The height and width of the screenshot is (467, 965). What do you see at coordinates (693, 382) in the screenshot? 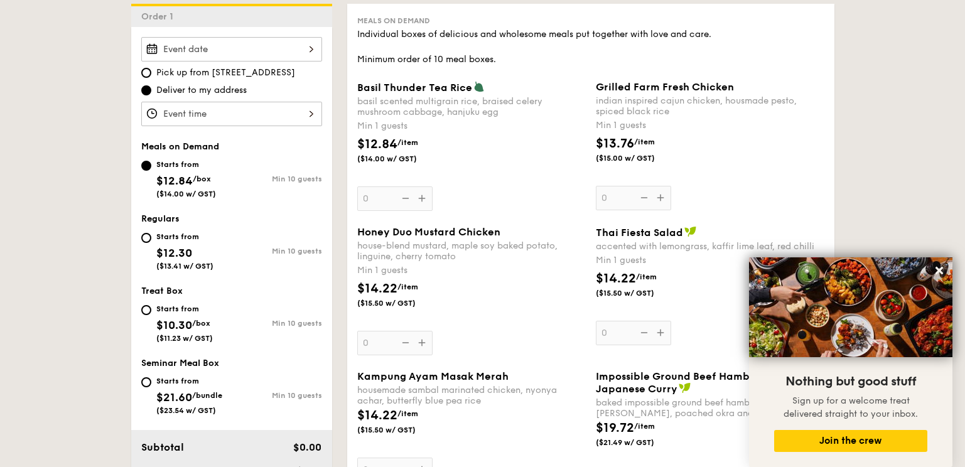
I see `span: Impossible Ground Beef Hamburg with Japanese Curry` at bounding box center [693, 382].